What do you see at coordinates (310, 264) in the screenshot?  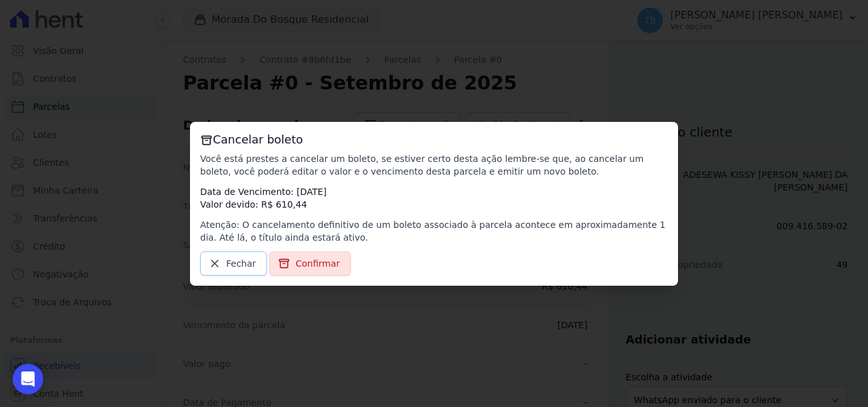 I see `a: Confirmar` at bounding box center [310, 264].